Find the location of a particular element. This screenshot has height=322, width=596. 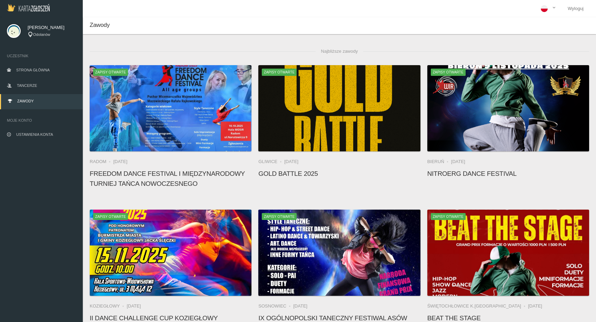

a: FREEDOM DANCE FESTIVAL I Międzynarodowy Turniej Tańca NowoczesnegoZapisy otwarte is located at coordinates (170, 108).